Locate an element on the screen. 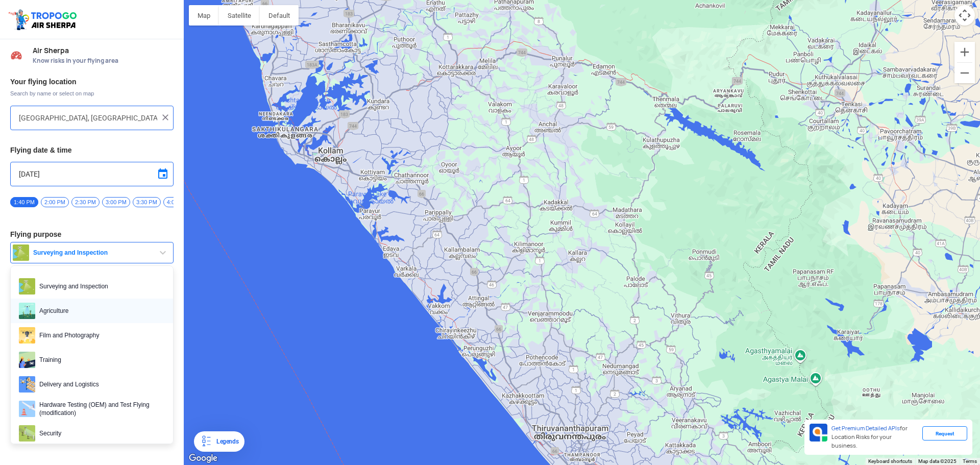 This screenshot has width=980, height=465. span: 3:00 PM is located at coordinates (116, 202).